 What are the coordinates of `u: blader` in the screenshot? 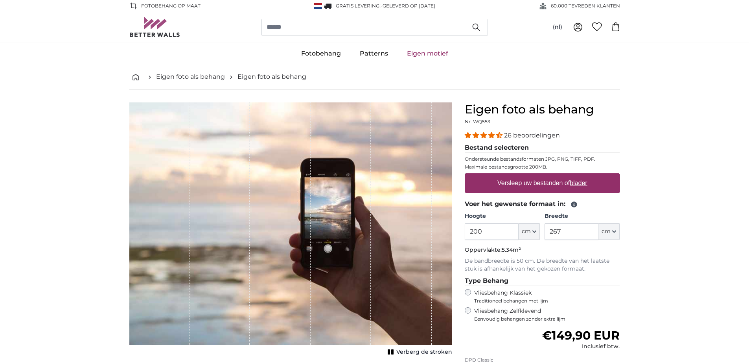 It's located at (579, 183).